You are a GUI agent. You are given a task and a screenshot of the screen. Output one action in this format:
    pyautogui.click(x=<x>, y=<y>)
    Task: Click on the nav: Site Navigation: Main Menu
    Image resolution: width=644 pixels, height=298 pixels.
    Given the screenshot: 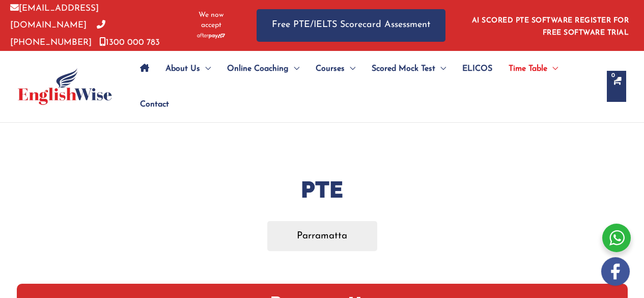 What is the action you would take?
    pyautogui.click(x=364, y=87)
    